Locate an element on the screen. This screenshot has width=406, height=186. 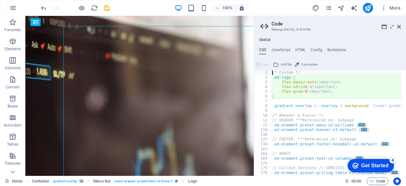
div: 11 is located at coordinates (263, 120).